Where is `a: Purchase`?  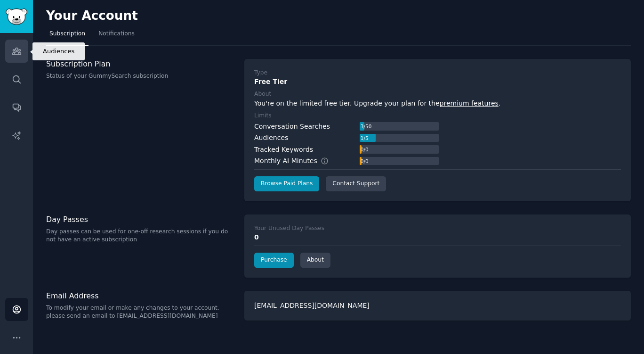 a: Purchase is located at coordinates (274, 260).